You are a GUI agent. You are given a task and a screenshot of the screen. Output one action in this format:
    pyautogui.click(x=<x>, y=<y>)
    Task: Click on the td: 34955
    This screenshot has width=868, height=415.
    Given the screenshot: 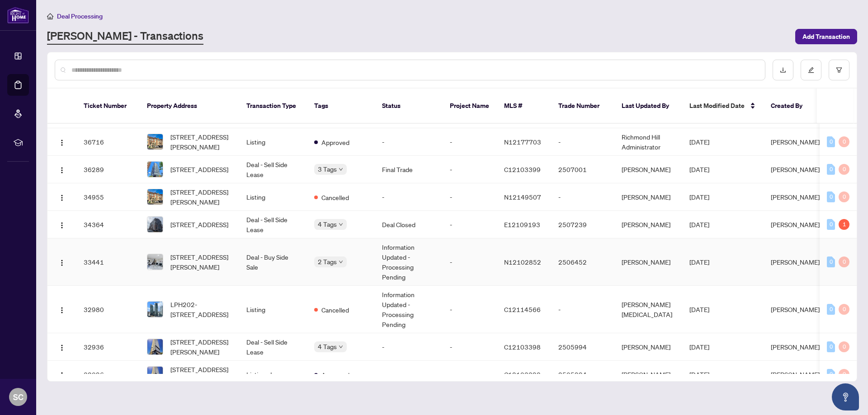 What is the action you would take?
    pyautogui.click(x=108, y=197)
    